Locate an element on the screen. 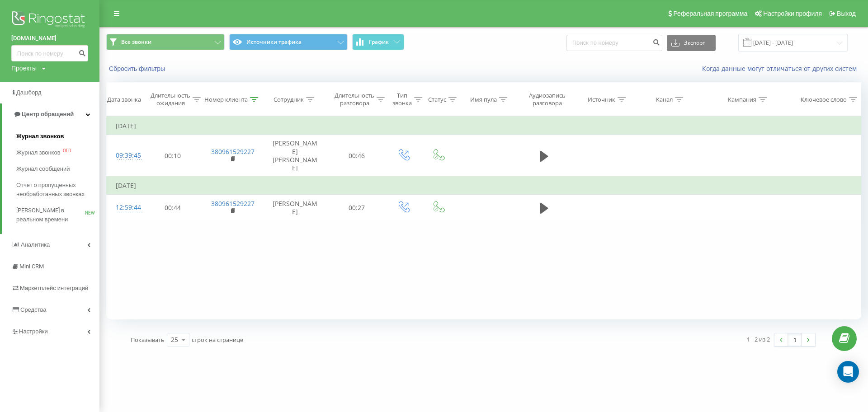 The height and width of the screenshot is (412, 868). div: Имя пула is located at coordinates (483, 99).